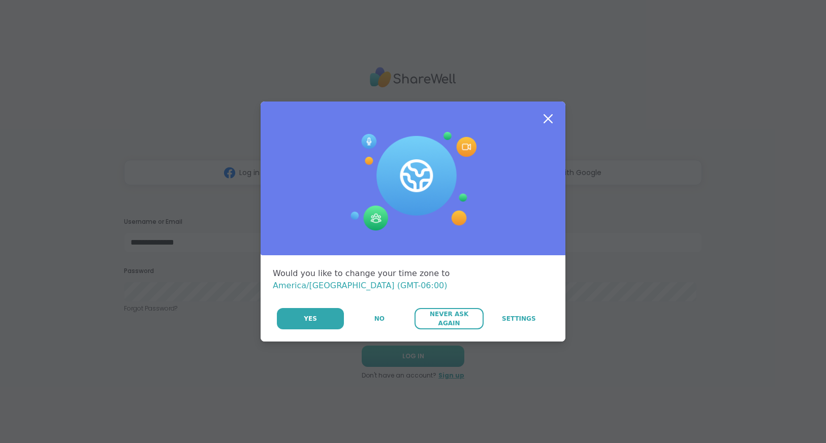  Describe the element at coordinates (449, 319) in the screenshot. I see `button: Never Ask Again` at that location.